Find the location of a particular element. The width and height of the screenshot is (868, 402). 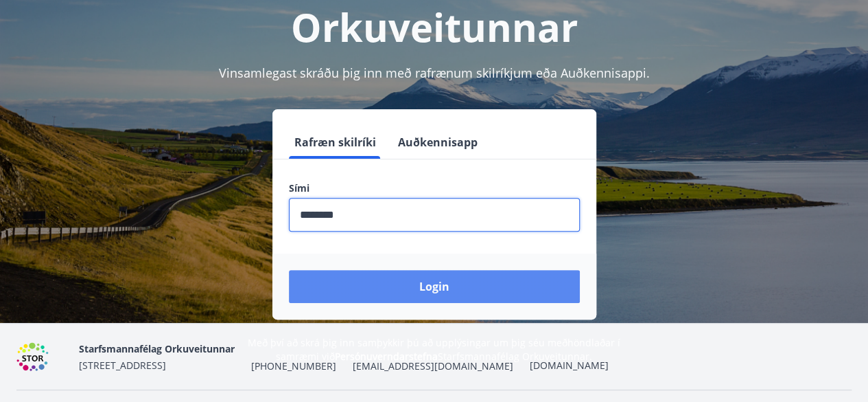

button: Auðkennisapp is located at coordinates (438, 142).